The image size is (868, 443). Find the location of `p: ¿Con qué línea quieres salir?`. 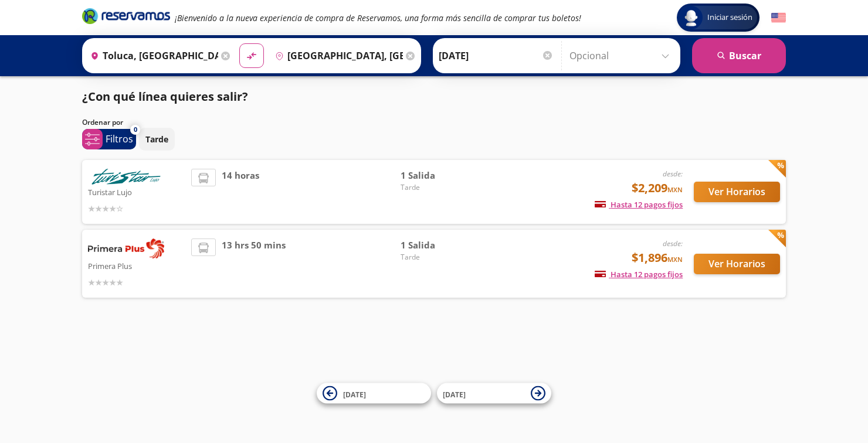

p: ¿Con qué línea quieres salir? is located at coordinates (165, 97).